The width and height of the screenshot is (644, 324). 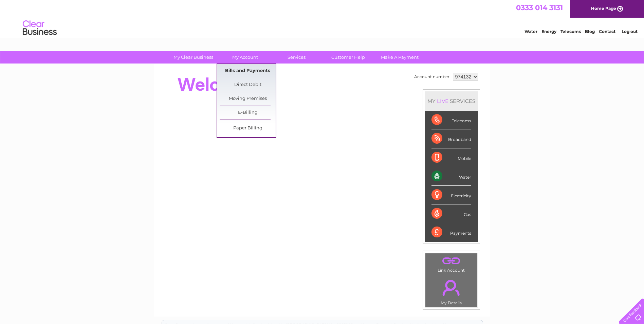 What do you see at coordinates (452, 158) in the screenshot?
I see `div: Mobile` at bounding box center [452, 158].